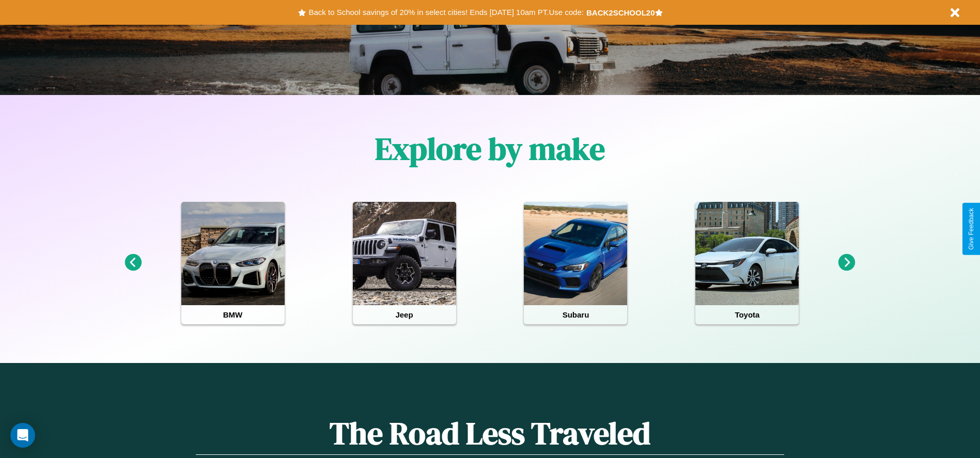  I want to click on h4: Subaru, so click(575, 314).